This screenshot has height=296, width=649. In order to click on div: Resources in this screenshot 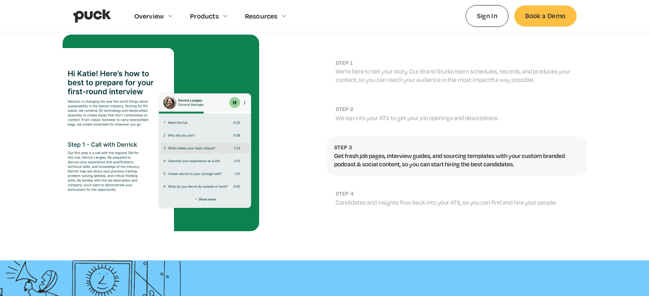, I will do `click(261, 16)`.